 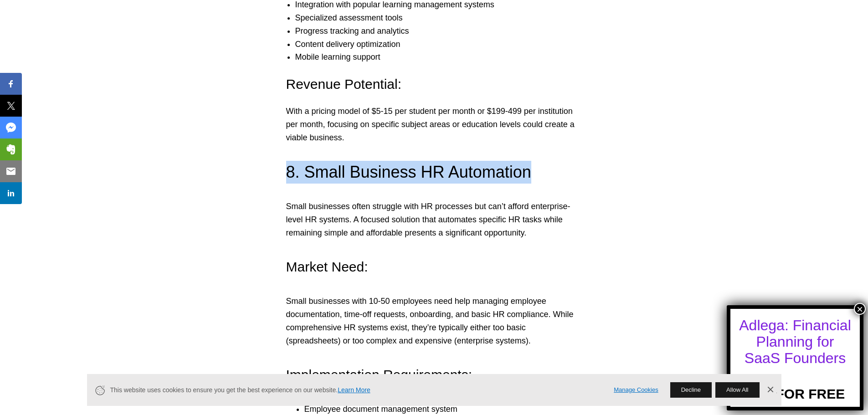 What do you see at coordinates (770, 390) in the screenshot?
I see `a: Dismiss Banner` at bounding box center [770, 390].